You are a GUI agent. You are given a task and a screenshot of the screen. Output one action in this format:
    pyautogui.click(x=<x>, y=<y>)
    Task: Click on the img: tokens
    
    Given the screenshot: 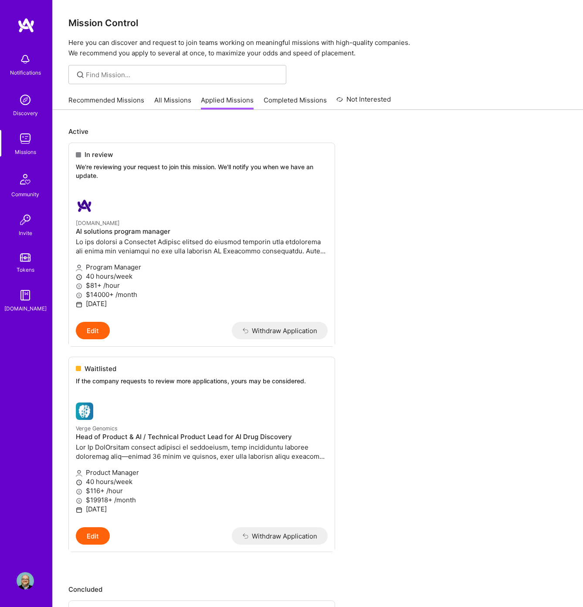 What is the action you would take?
    pyautogui.click(x=25, y=257)
    